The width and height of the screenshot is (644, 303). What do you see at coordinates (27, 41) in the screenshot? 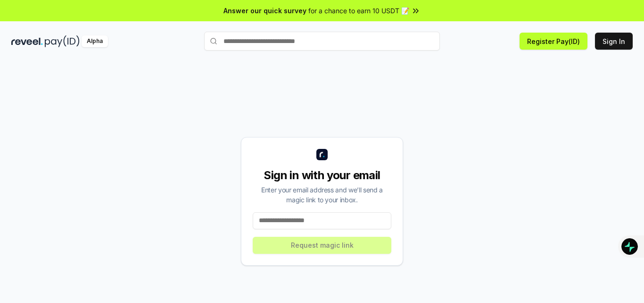
I see `img: reveel_dark` at bounding box center [27, 41].